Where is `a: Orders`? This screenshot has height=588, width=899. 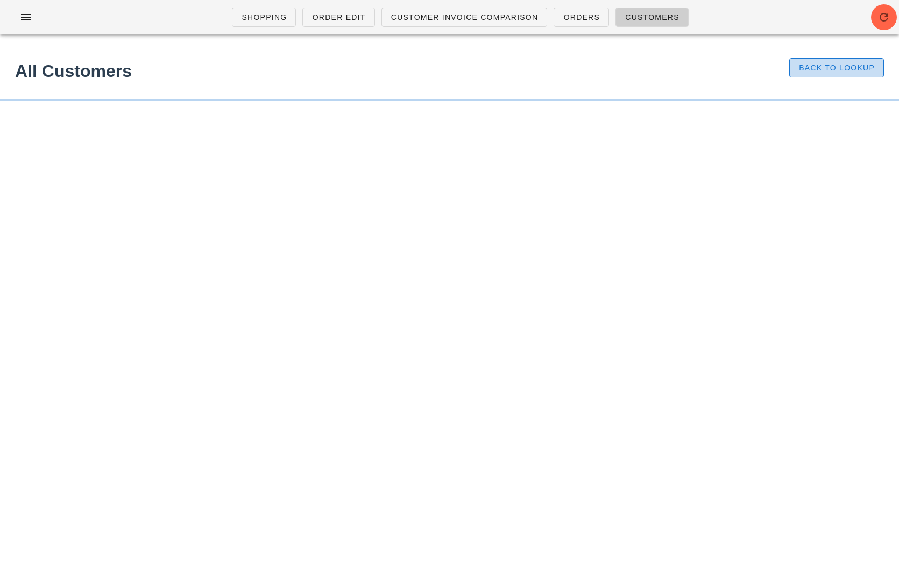 a: Orders is located at coordinates (581, 17).